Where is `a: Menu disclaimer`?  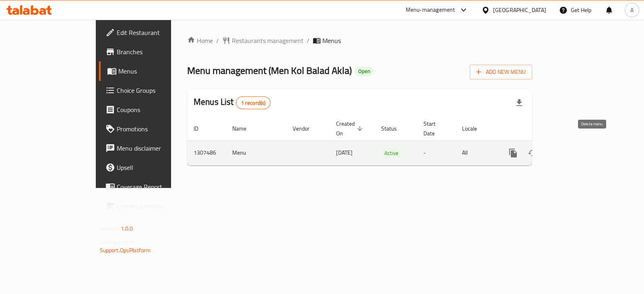 a: Menu disclaimer is located at coordinates (151, 148).